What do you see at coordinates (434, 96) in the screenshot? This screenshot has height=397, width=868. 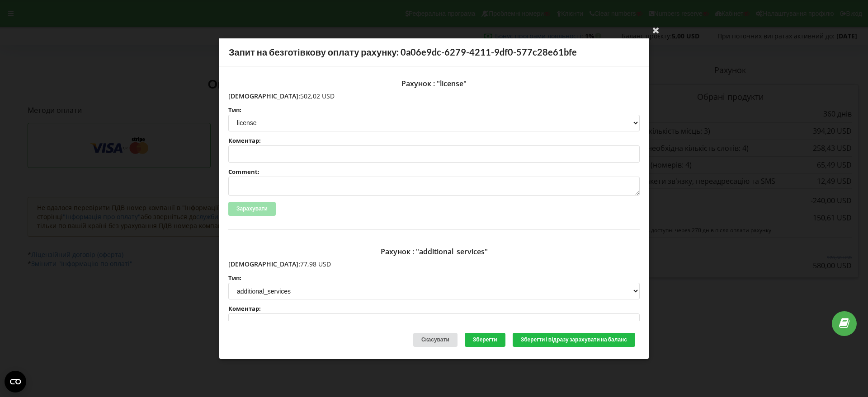 I see `p: 502,02 USD` at bounding box center [434, 96].